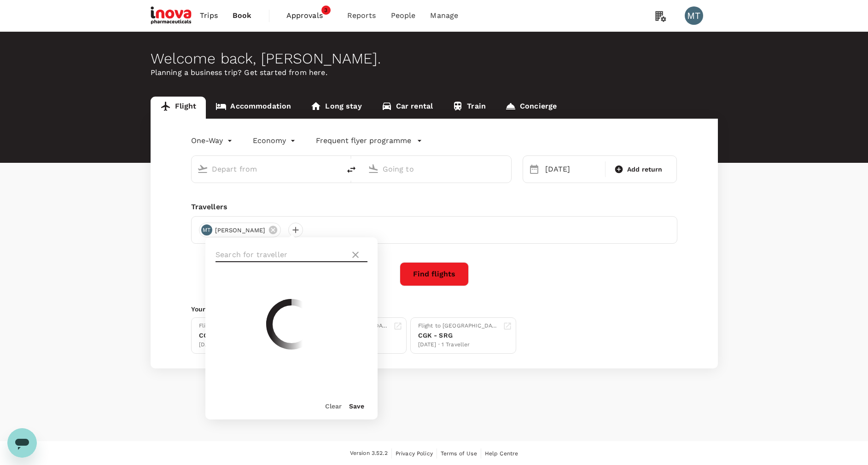 Image resolution: width=868 pixels, height=465 pixels. Describe the element at coordinates (437, 169) in the screenshot. I see `input: Going to` at that location.